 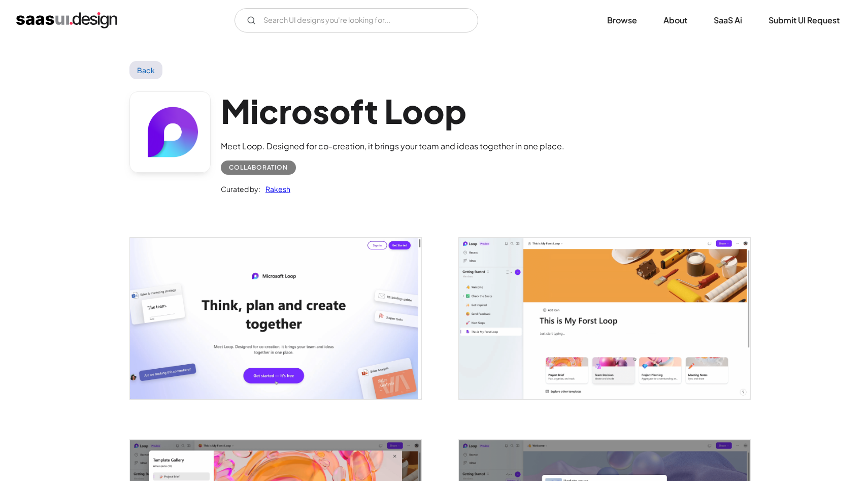 What do you see at coordinates (259, 167) in the screenshot?
I see `div: Collaboration` at bounding box center [259, 167].